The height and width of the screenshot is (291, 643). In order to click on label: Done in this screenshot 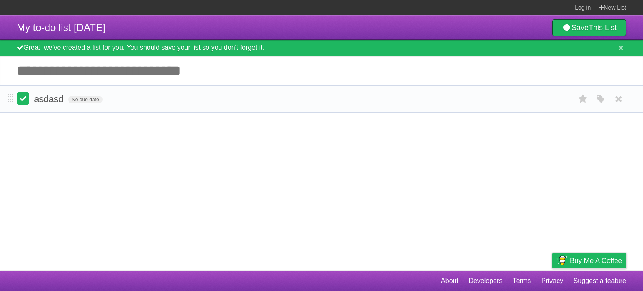, I will do `click(23, 98)`.